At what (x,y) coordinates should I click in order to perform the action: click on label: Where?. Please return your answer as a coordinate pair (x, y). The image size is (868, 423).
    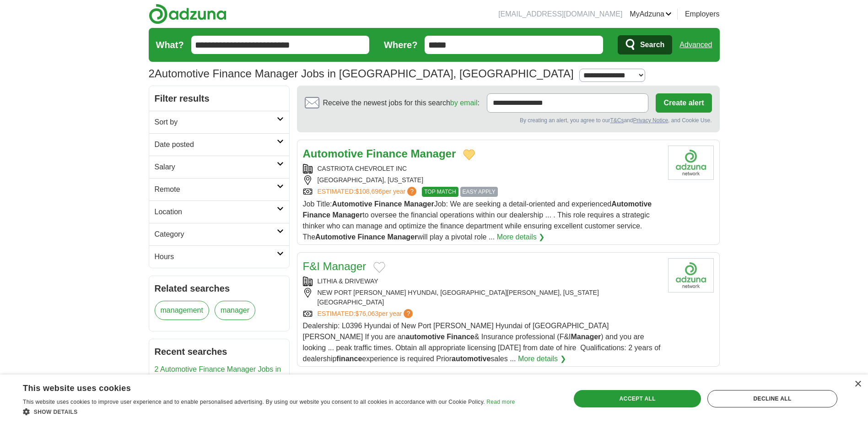
    Looking at the image, I should click on (400, 45).